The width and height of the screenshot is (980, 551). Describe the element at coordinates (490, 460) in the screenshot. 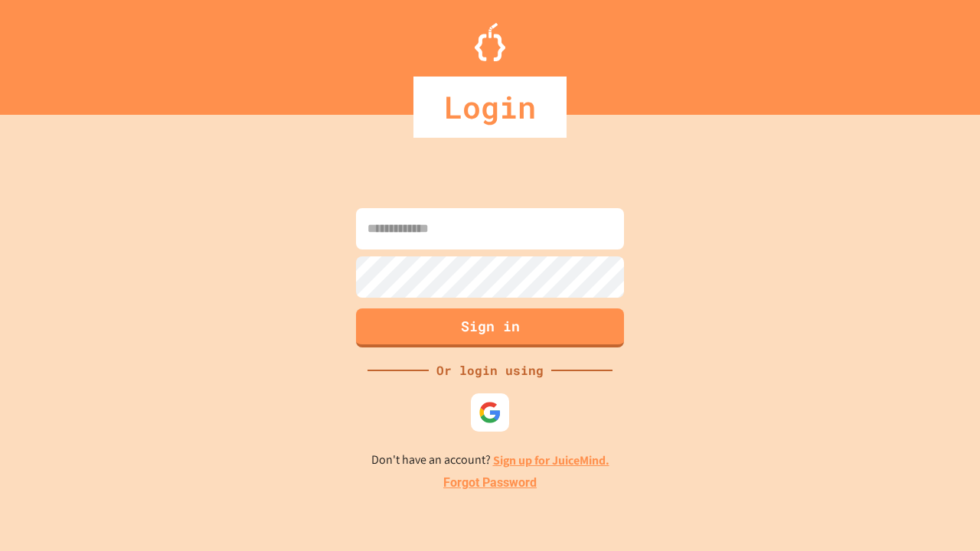

I see `p: Don't have an account?` at that location.